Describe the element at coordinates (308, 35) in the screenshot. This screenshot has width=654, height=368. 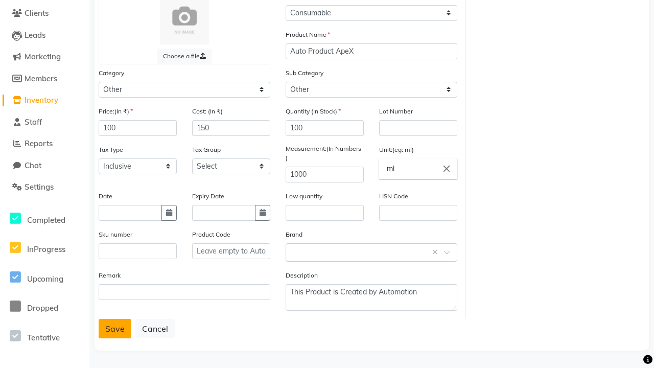
I see `label: Product Name` at that location.